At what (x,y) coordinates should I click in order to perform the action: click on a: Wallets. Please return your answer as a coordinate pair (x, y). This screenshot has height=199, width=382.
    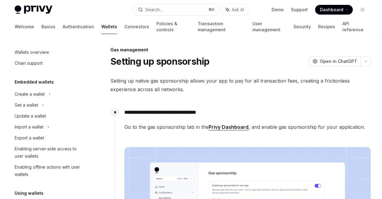
    Looking at the image, I should click on (109, 27).